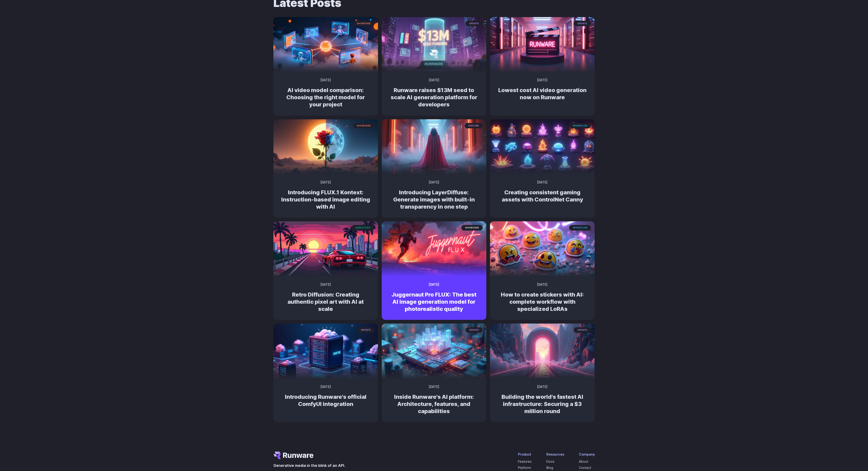  Describe the element at coordinates (542, 196) in the screenshot. I see `h2: Creating consistent gaming assets with ControlNet Canny` at that location.